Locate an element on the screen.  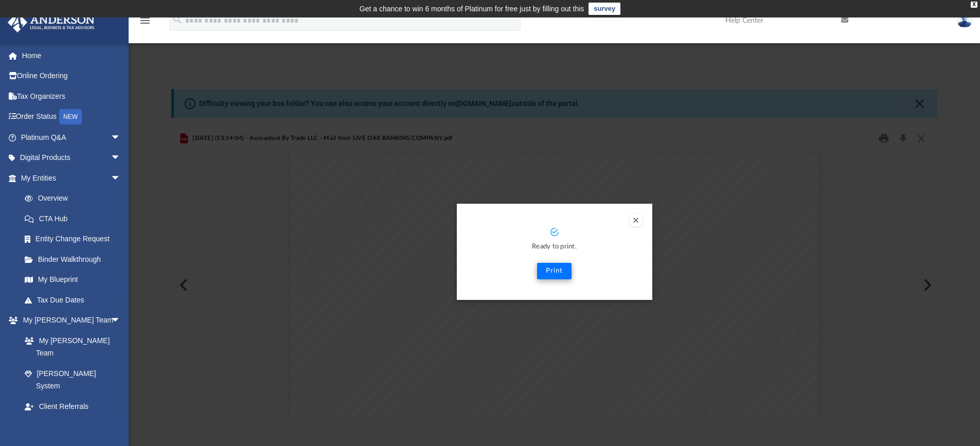
div: close is located at coordinates (973, 4).